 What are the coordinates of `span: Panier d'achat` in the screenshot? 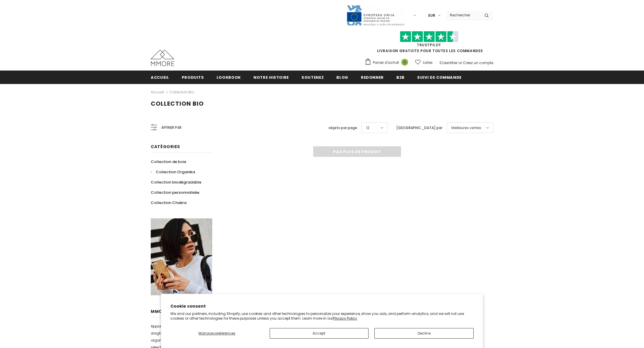 It's located at (386, 63).